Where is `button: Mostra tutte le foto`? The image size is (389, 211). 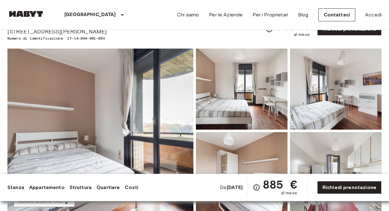 button: Mostra tutte le foto is located at coordinates (44, 202).